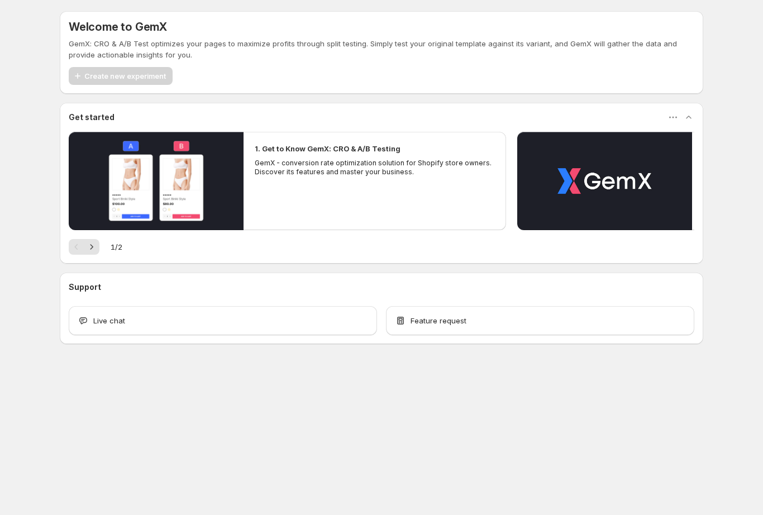 Image resolution: width=763 pixels, height=515 pixels. What do you see at coordinates (375, 168) in the screenshot?
I see `p: GemX - conversion rate optimization solution for Shopify store owners. Discover its features and ...` at bounding box center [375, 168].